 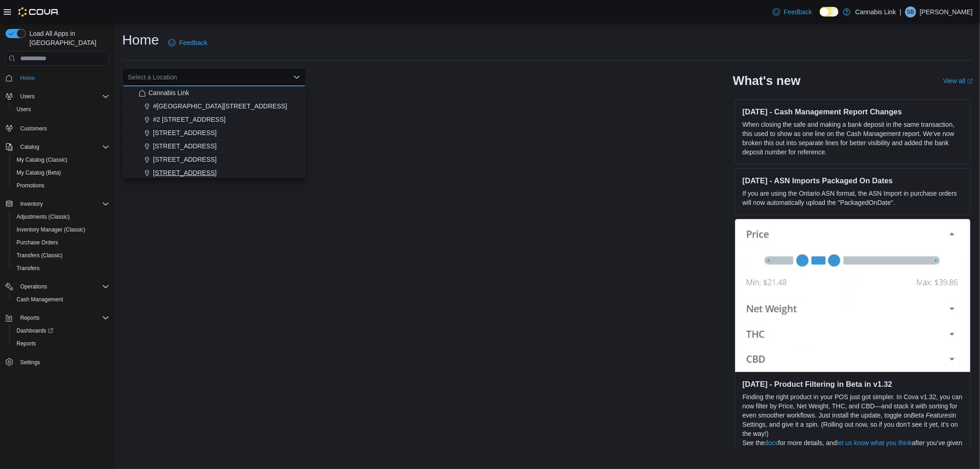 What do you see at coordinates (30, 185) in the screenshot?
I see `a: Promotions` at bounding box center [30, 185].